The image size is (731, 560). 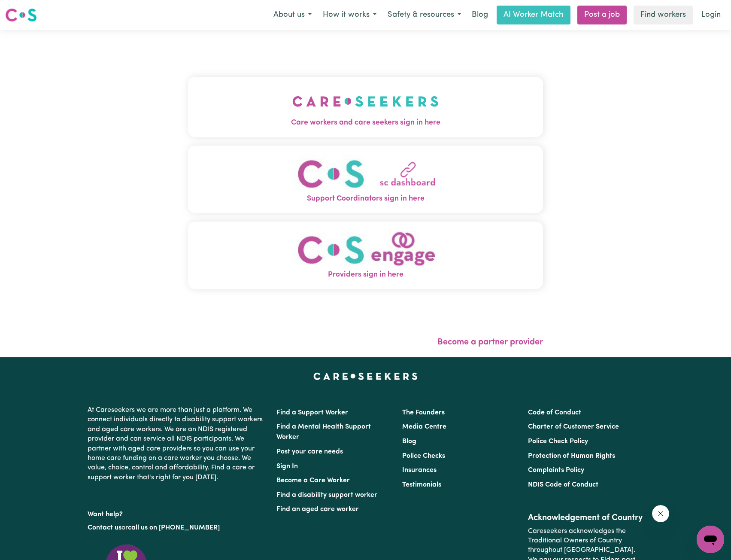 What do you see at coordinates (424, 15) in the screenshot?
I see `button: Safety & resources` at bounding box center [424, 15].